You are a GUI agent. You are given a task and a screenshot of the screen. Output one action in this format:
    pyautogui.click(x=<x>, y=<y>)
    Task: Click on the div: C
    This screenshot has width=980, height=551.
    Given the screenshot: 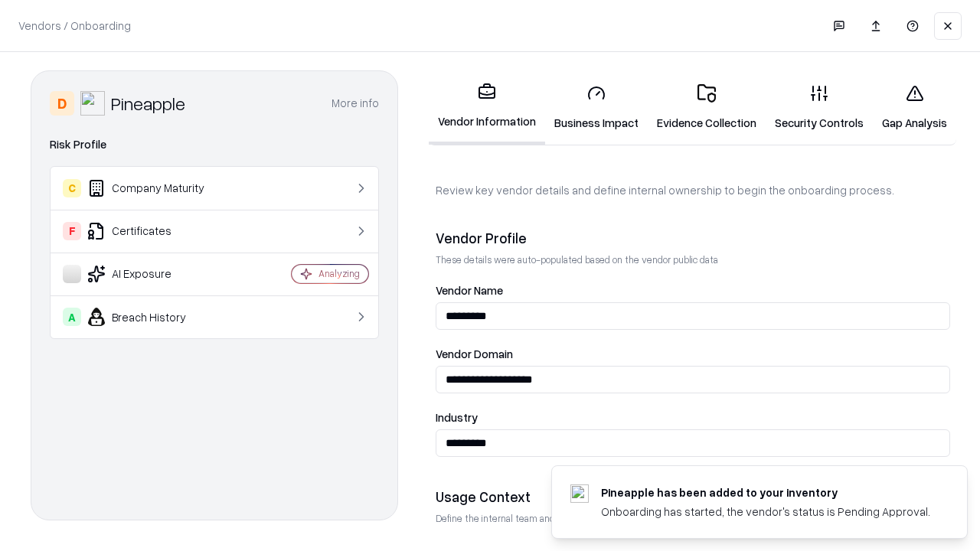 What is the action you would take?
    pyautogui.click(x=72, y=188)
    